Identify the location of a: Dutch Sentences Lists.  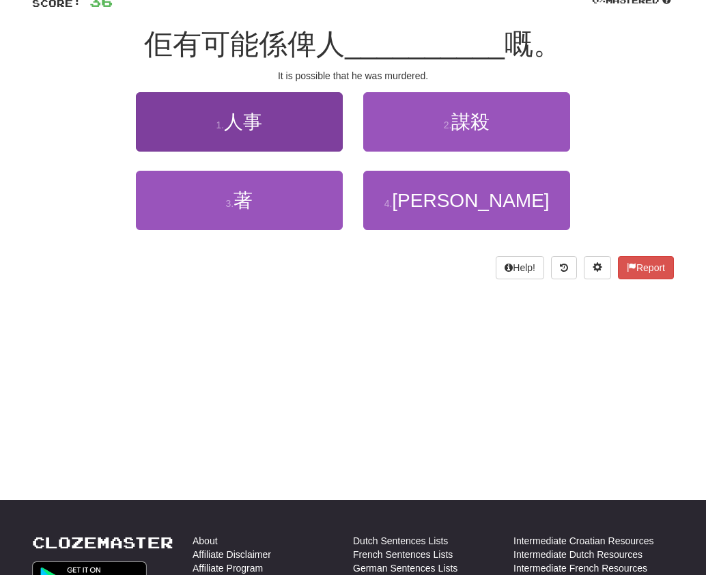
(400, 541).